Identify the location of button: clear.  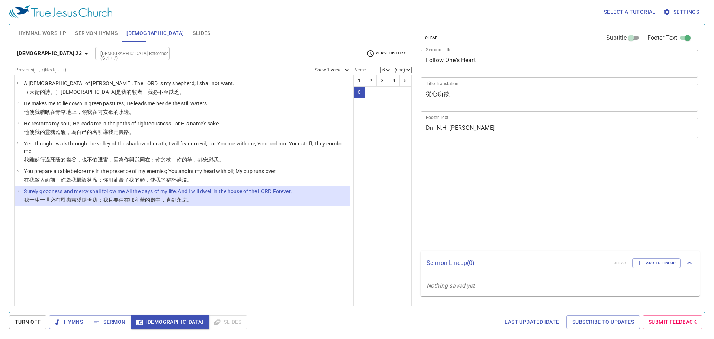
(431, 38).